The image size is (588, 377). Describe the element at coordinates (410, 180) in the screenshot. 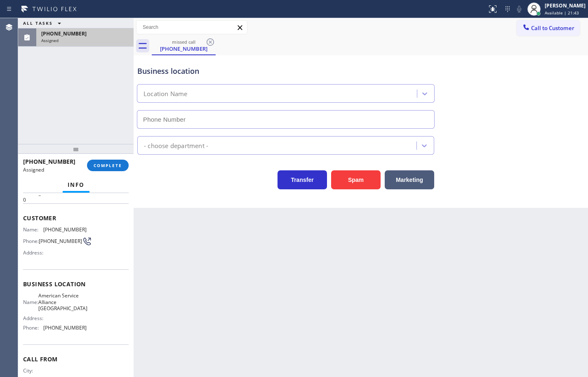

I see `button: Marketing` at that location.